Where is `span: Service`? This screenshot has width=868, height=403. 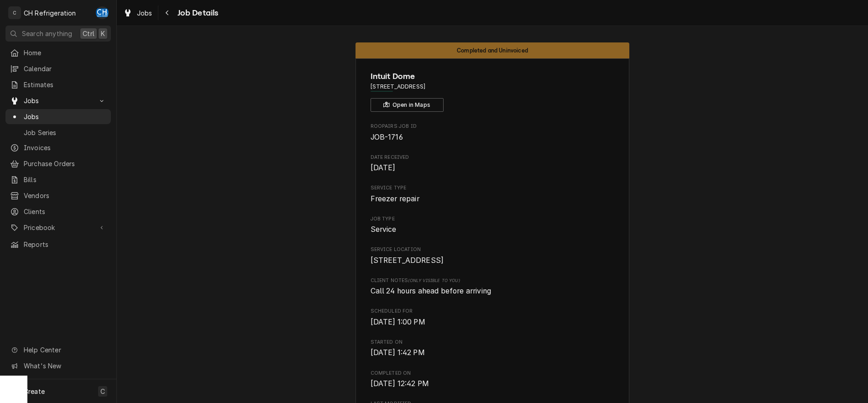
span: Service is located at coordinates (383, 229).